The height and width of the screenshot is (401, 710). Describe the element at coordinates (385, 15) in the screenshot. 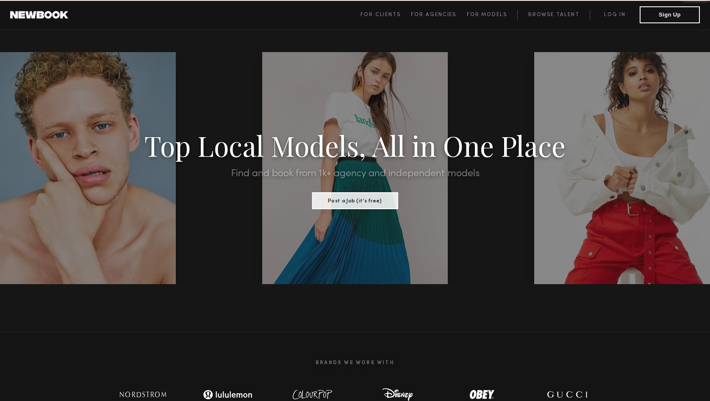

I see `a: For Clients` at that location.